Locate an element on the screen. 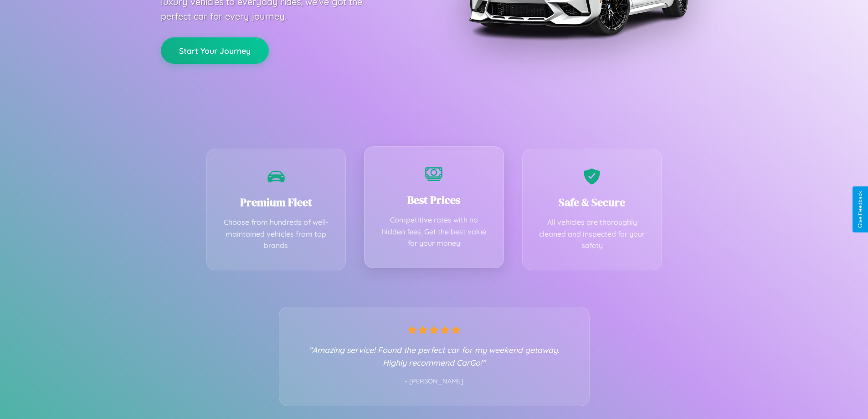 This screenshot has height=419, width=868. h3: Best Prices is located at coordinates (434, 200).